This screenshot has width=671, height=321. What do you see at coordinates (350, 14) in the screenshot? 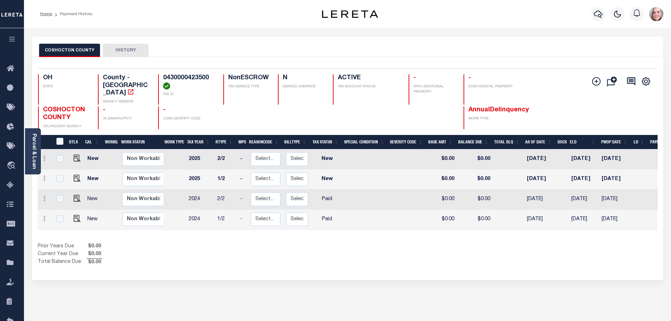
I see `img: logo-dark.svg` at bounding box center [350, 14].